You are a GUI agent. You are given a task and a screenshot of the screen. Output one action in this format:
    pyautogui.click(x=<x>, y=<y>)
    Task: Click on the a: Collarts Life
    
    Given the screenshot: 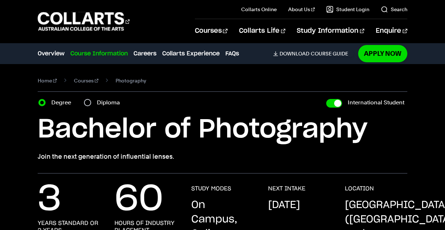 What is the action you would take?
    pyautogui.click(x=262, y=31)
    